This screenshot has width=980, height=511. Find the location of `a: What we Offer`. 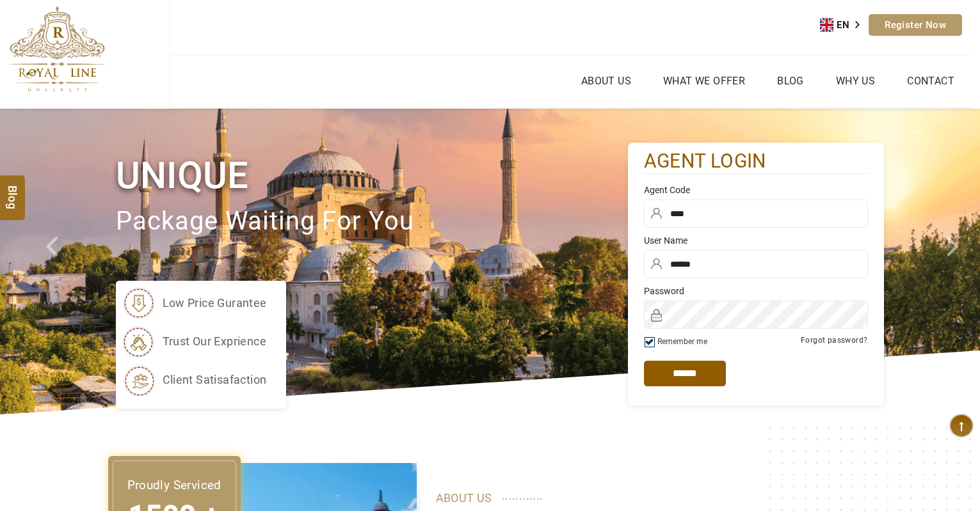

a: What we Offer is located at coordinates (704, 80).